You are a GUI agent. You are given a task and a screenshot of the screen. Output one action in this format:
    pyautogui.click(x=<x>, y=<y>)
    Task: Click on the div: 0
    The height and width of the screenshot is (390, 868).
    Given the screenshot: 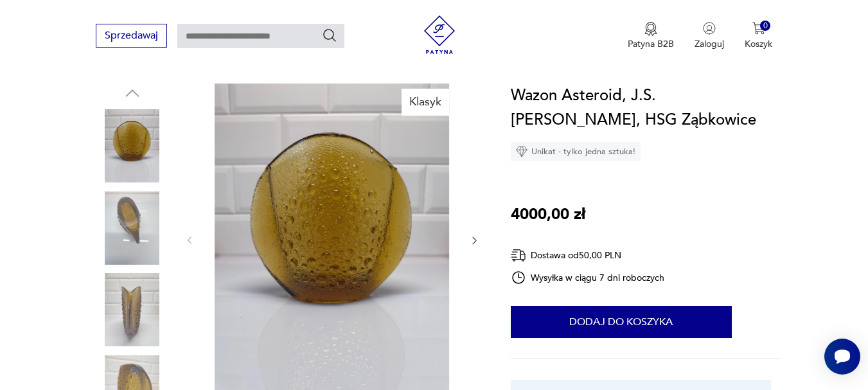 What is the action you would take?
    pyautogui.click(x=765, y=26)
    